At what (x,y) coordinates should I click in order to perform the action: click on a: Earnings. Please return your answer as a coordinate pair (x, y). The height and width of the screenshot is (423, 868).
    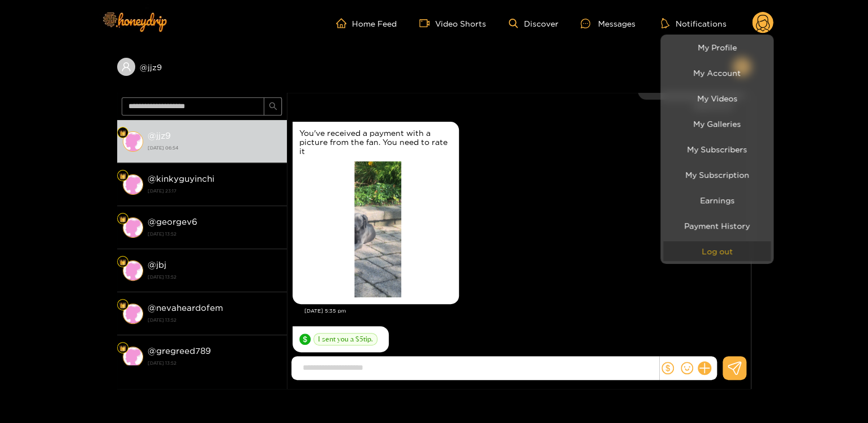
    Looking at the image, I should click on (716, 200).